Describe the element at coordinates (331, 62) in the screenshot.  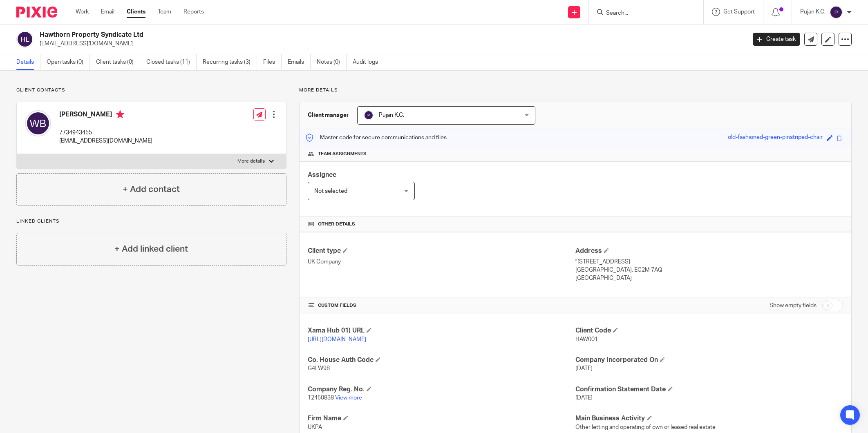
I see `a: Notes (0)` at that location.